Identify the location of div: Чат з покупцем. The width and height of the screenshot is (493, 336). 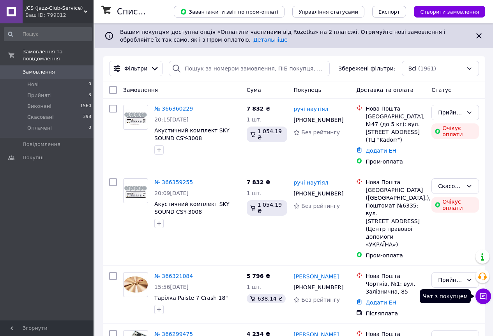
(445, 297).